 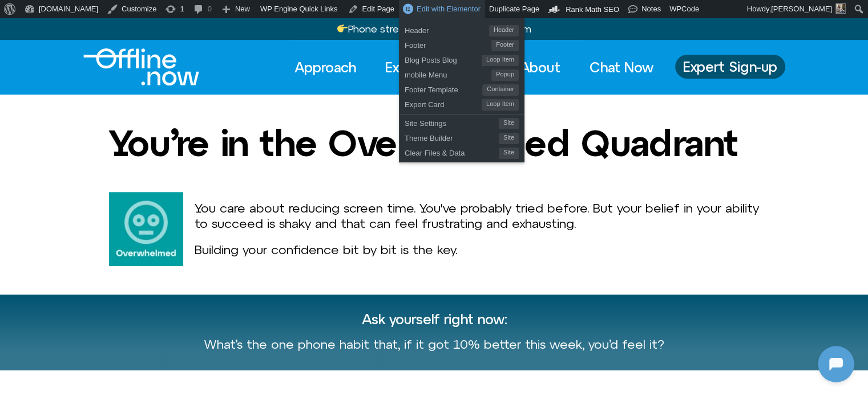 What do you see at coordinates (141, 67) in the screenshot?
I see `img: Offline.Now logo in white. Text of the words offline.now with a line going through the "O"` at bounding box center [141, 67].